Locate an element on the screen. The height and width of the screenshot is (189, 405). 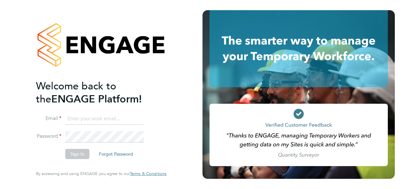
a: Terms & Conditions is located at coordinates (148, 174).